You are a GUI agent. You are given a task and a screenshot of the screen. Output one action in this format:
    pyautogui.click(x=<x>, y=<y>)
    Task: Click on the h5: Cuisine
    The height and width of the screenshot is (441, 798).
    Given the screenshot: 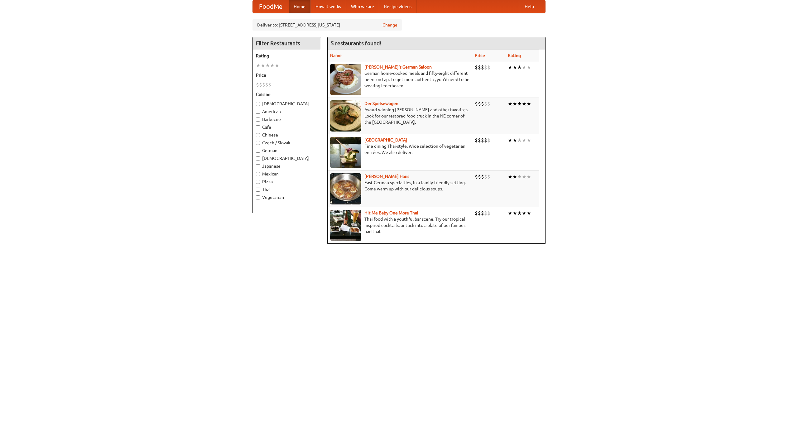 What is the action you would take?
    pyautogui.click(x=287, y=94)
    